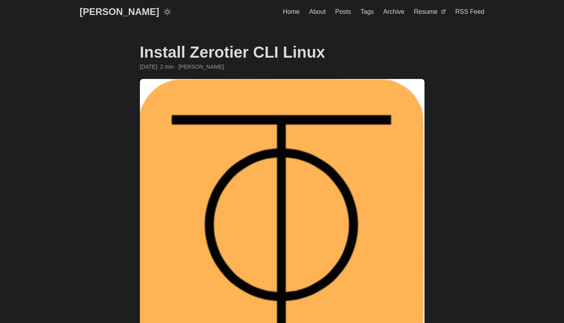 Image resolution: width=564 pixels, height=323 pixels. I want to click on span: Posts, so click(343, 11).